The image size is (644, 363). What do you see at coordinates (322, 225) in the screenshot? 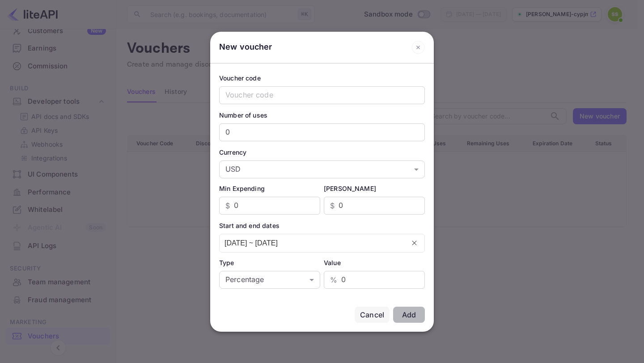
I see `div: Start and end dates` at bounding box center [322, 225].